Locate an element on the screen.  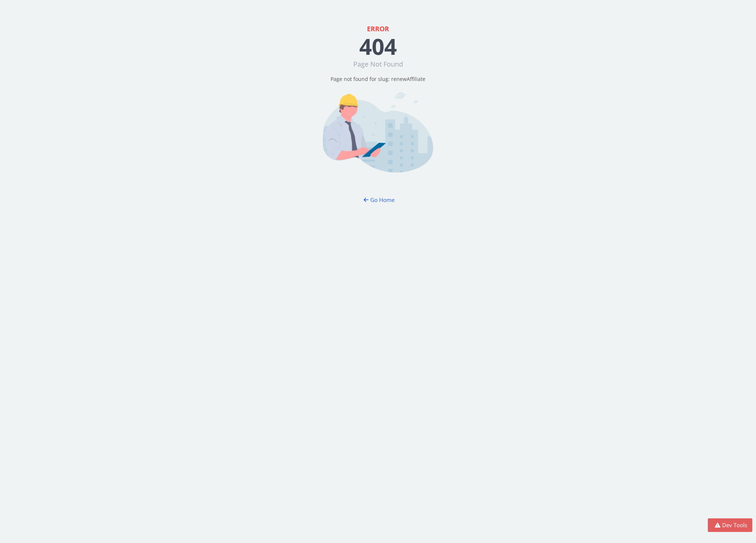
h1: Page Not Found is located at coordinates (378, 64).